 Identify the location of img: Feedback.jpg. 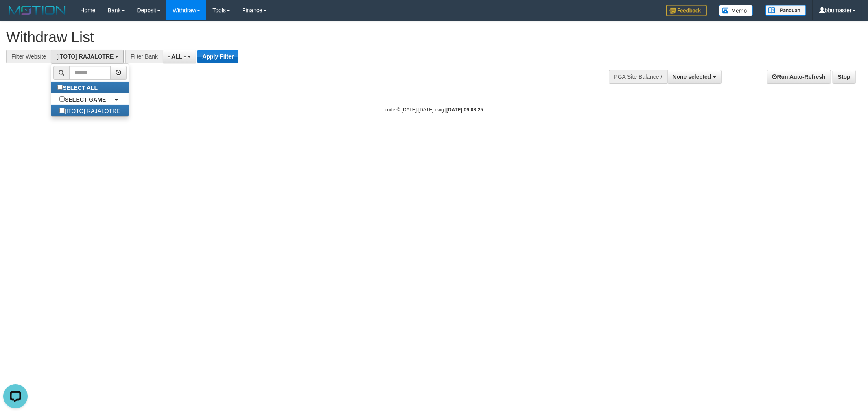
(686, 10).